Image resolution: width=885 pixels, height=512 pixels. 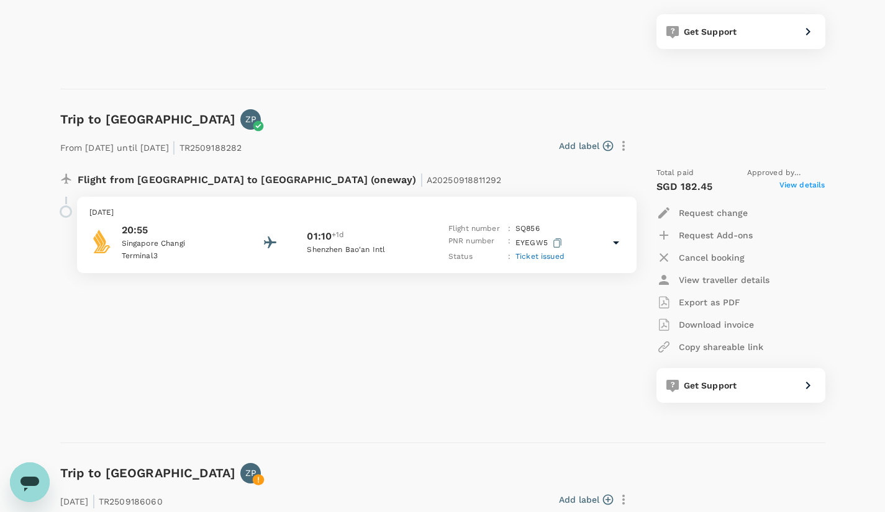 I want to click on span: A20250918811292, so click(x=464, y=180).